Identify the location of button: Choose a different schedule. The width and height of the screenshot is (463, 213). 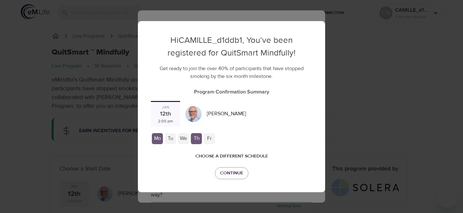
(231, 156).